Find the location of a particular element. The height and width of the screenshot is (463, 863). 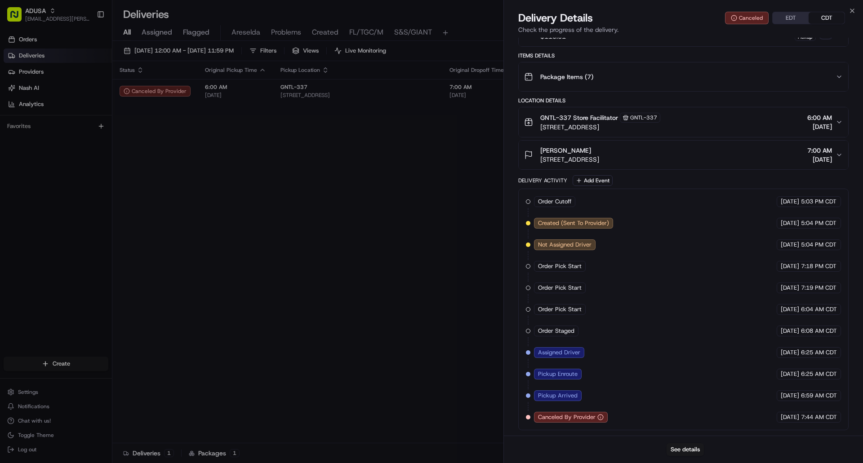

button: See details is located at coordinates (685, 450).